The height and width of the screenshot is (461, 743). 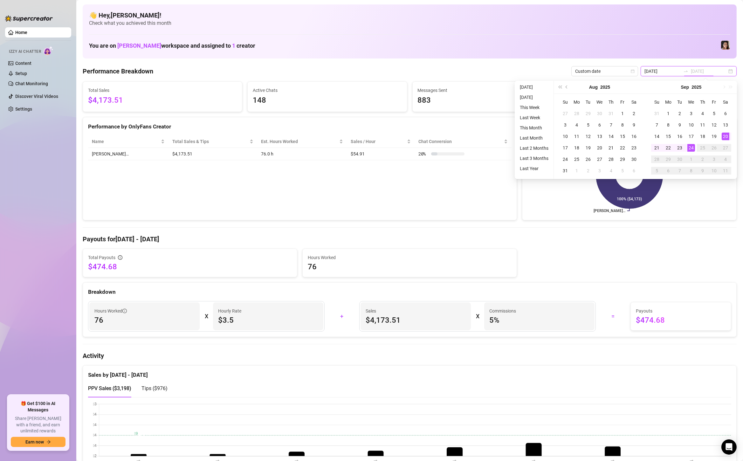 I want to click on li: This Month, so click(x=534, y=128).